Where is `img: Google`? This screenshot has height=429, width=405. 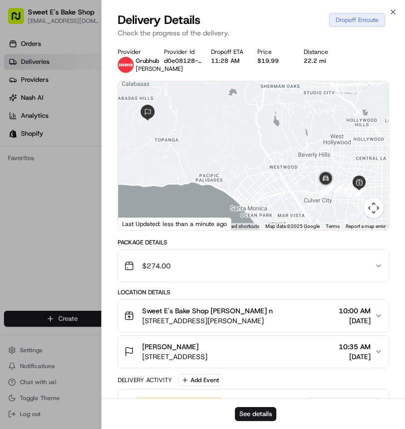 img: Google is located at coordinates (137, 224).